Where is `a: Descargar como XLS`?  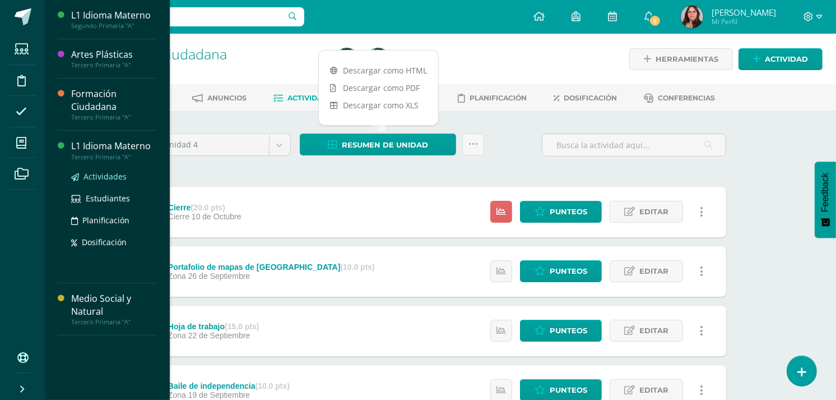
a: Descargar como XLS is located at coordinates (378, 105).